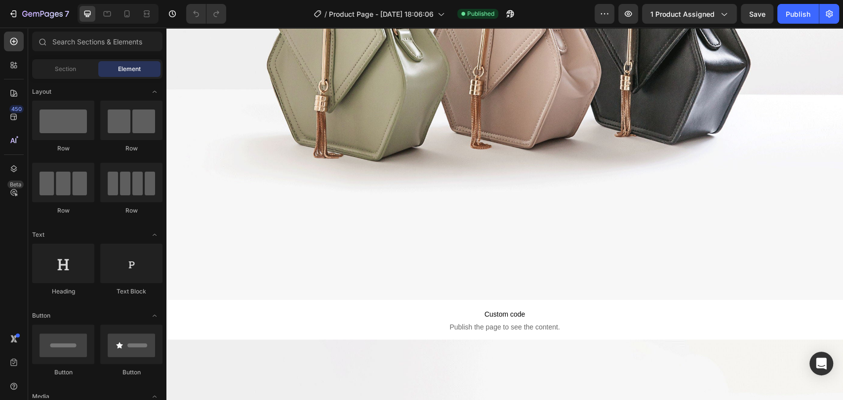  What do you see at coordinates (38, 235) in the screenshot?
I see `span: Text` at bounding box center [38, 235].